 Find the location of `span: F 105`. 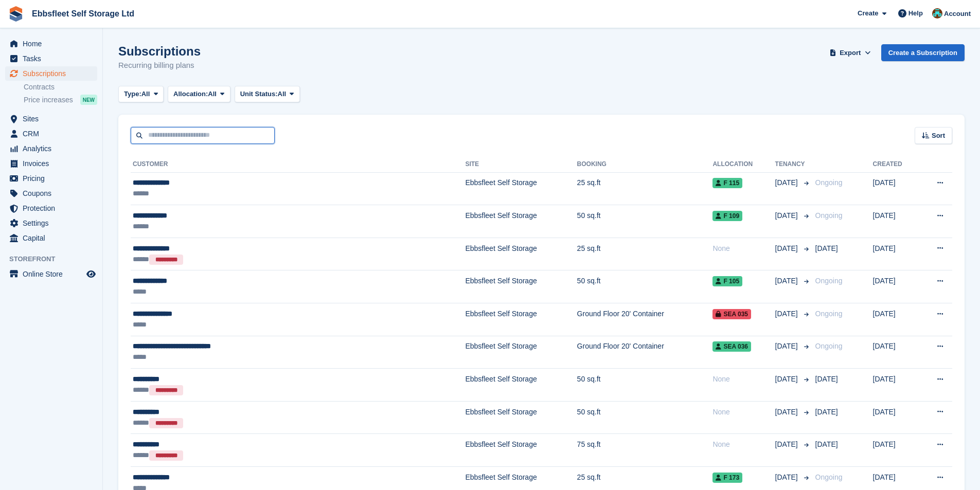

span: F 105 is located at coordinates (728, 281).